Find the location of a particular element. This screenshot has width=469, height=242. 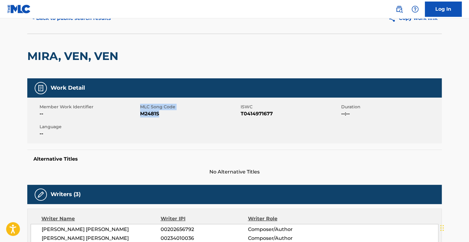

h5: Alternative Titles is located at coordinates (234, 159).